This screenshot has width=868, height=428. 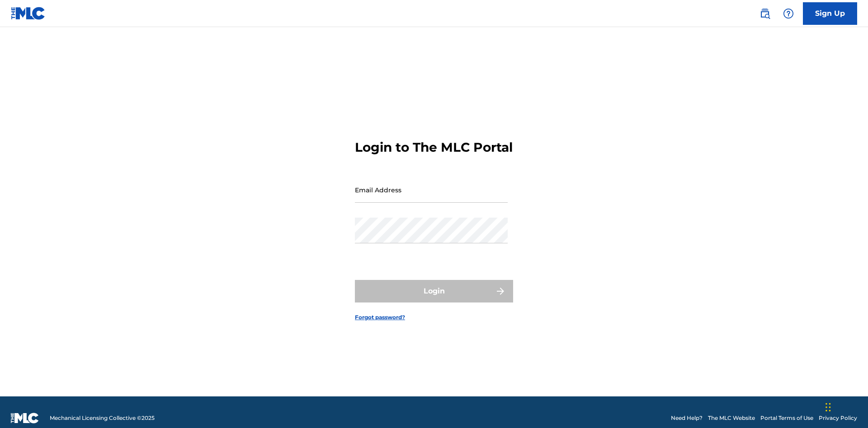 I want to click on img: help, so click(x=789, y=14).